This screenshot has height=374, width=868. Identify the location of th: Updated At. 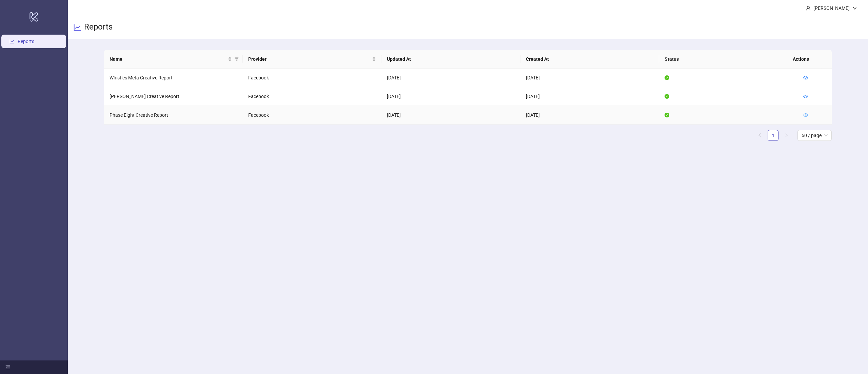
(451, 59).